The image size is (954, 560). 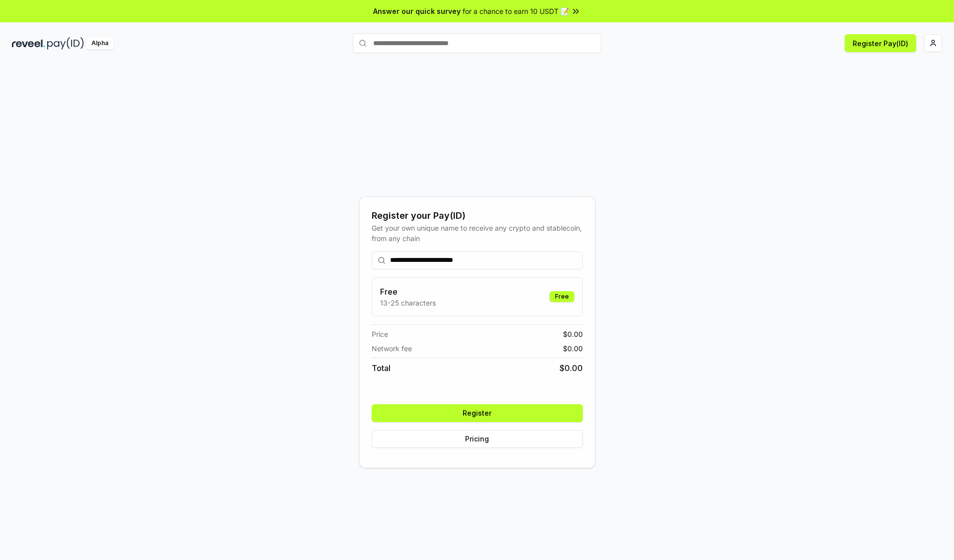 What do you see at coordinates (477, 413) in the screenshot?
I see `button: Register` at bounding box center [477, 413].